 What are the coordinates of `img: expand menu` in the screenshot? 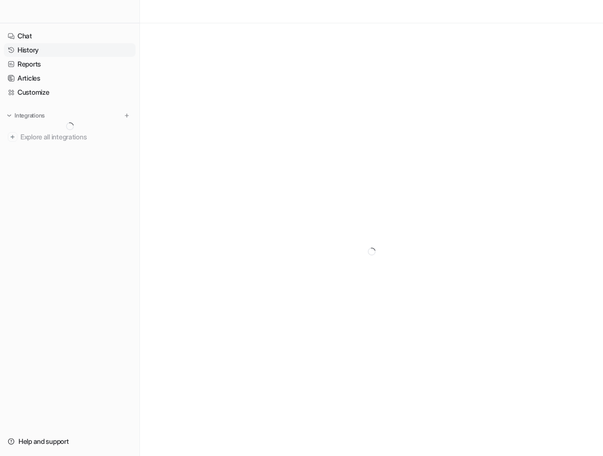 It's located at (9, 116).